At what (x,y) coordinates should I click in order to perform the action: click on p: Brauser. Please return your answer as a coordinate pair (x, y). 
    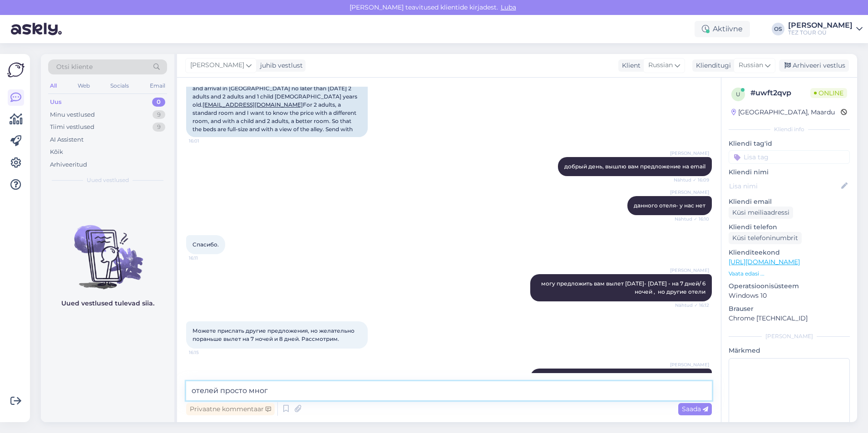
    Looking at the image, I should click on (789, 309).